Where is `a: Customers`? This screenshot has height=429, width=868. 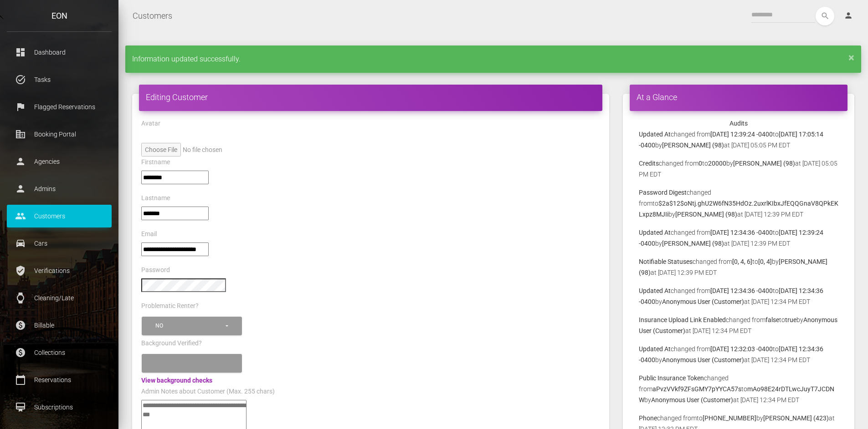
a: Customers is located at coordinates (152, 16).